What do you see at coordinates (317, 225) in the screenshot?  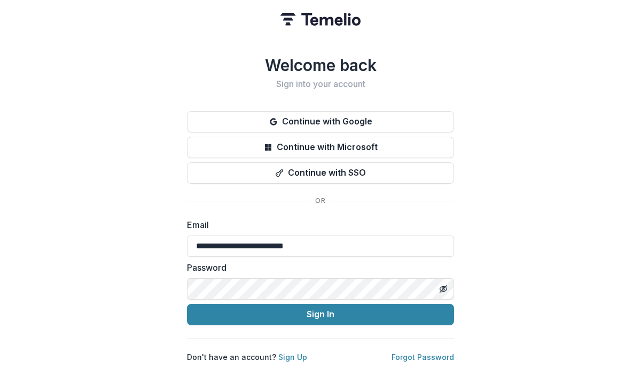 I see `label: Email` at bounding box center [317, 225].